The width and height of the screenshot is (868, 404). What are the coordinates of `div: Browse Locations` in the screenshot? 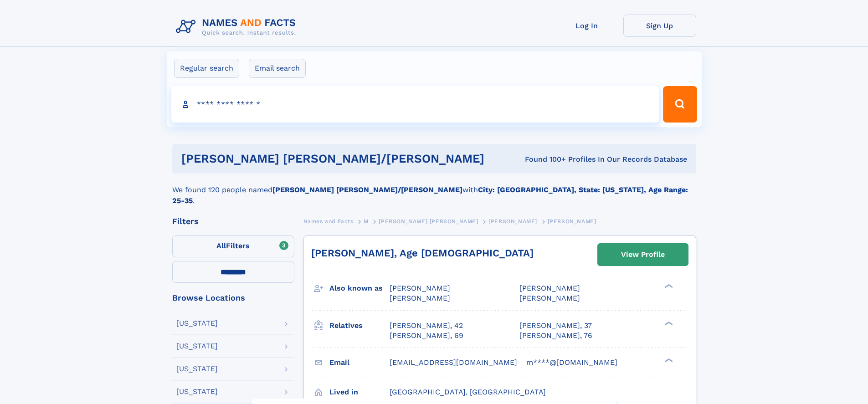 It's located at (234, 298).